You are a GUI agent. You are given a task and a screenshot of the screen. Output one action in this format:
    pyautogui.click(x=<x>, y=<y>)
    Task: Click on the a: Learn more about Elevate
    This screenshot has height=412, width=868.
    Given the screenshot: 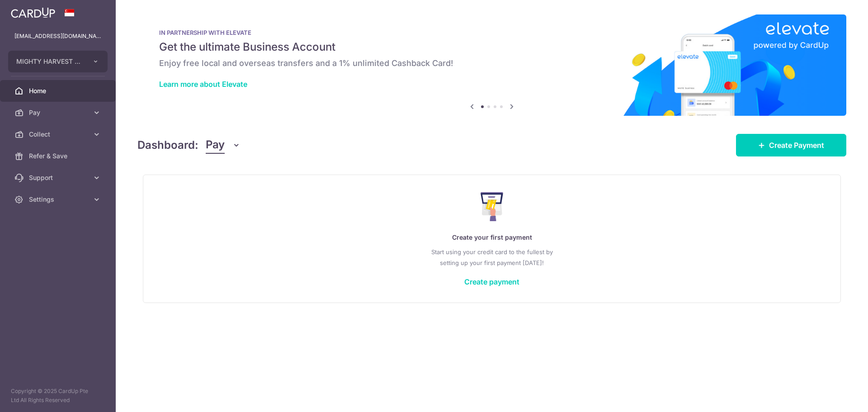 What is the action you would take?
    pyautogui.click(x=203, y=84)
    